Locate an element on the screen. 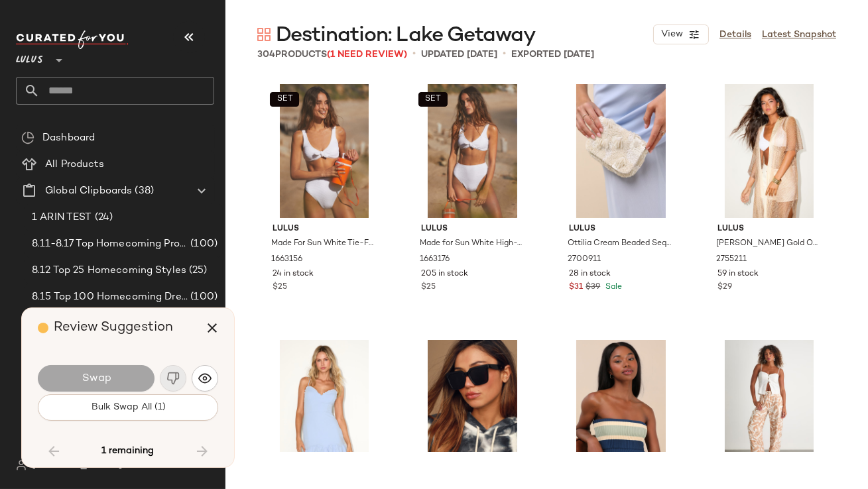 The height and width of the screenshot is (489, 868). span: 8.12 Top 25 Homecoming Styles is located at coordinates (109, 270).